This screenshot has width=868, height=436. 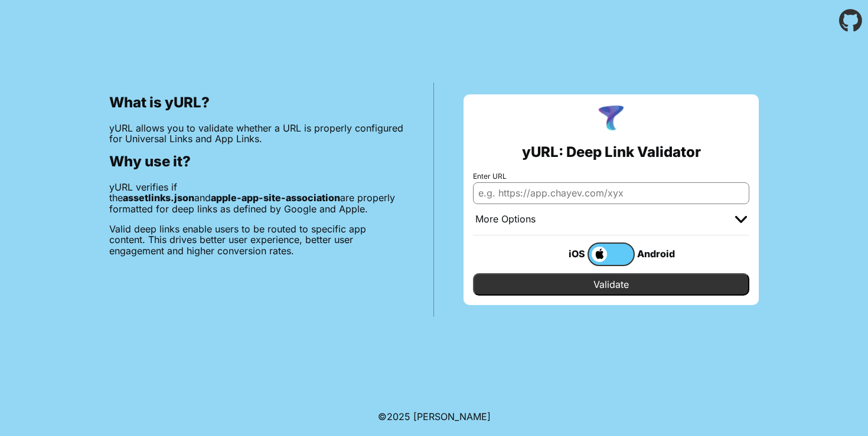 What do you see at coordinates (564, 253) in the screenshot?
I see `div: iOS` at bounding box center [564, 253].